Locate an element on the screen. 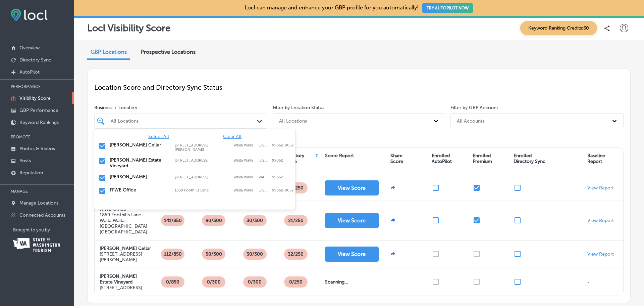 Image resolution: width=644 pixels, height=306 pixels. p: Locl Visibility Score is located at coordinates (129, 28).